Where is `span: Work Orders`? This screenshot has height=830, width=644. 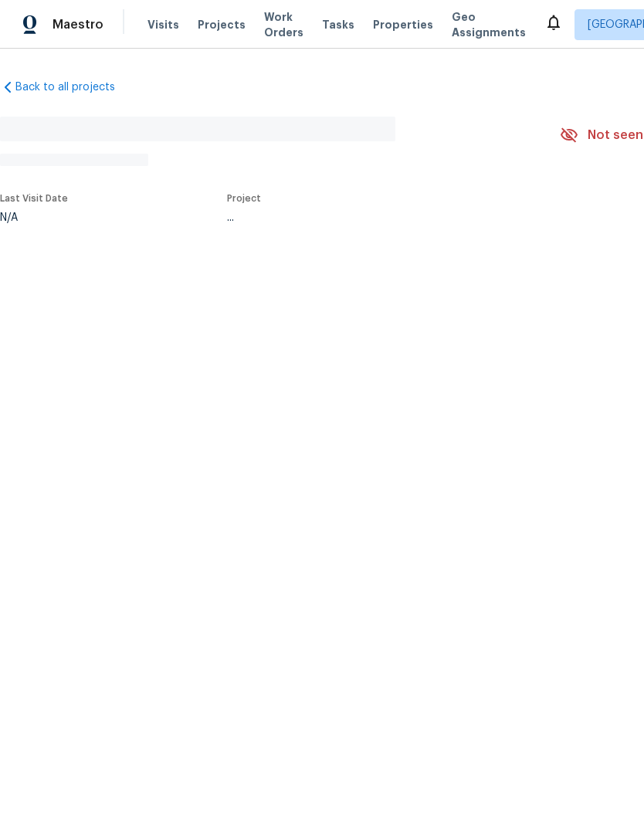 span: Work Orders is located at coordinates (284, 25).